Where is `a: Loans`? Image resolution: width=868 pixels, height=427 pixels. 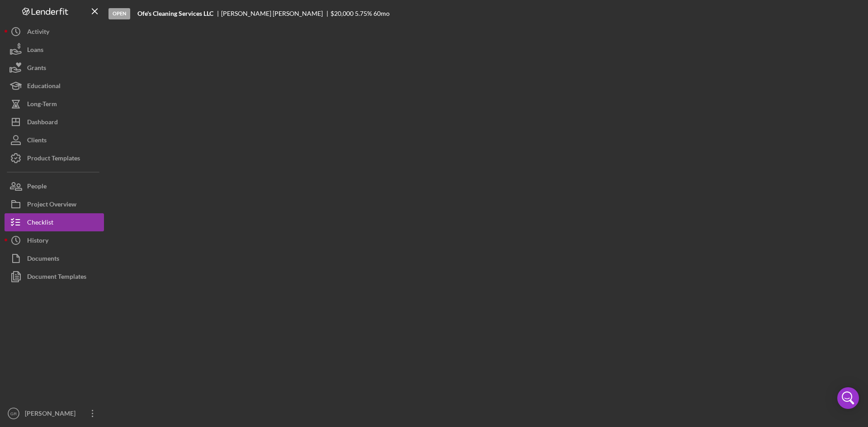 a: Loans is located at coordinates (54, 50).